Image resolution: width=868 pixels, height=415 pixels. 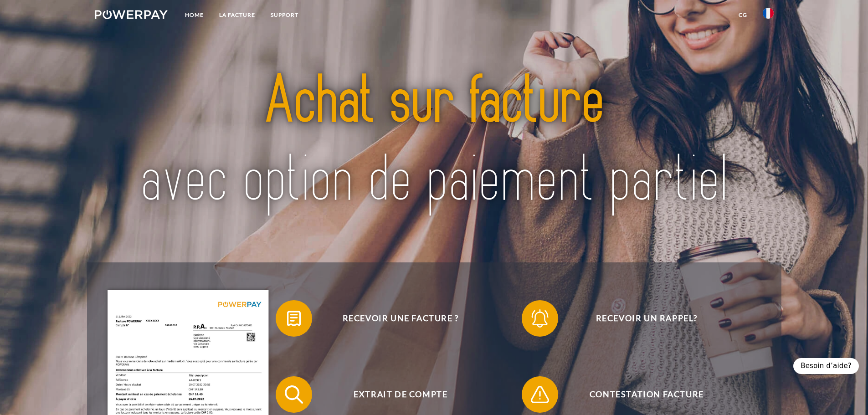 I want to click on span: Extrait de compte, so click(x=401, y=395).